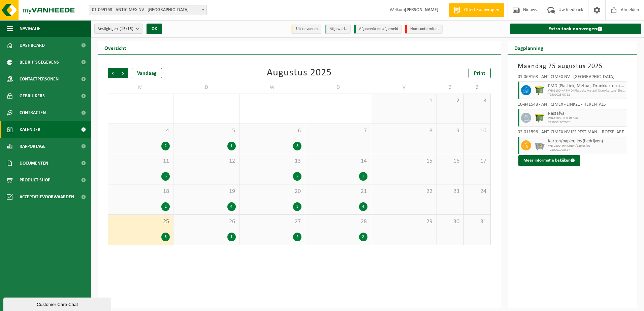  I want to click on span: 6, so click(272, 131).